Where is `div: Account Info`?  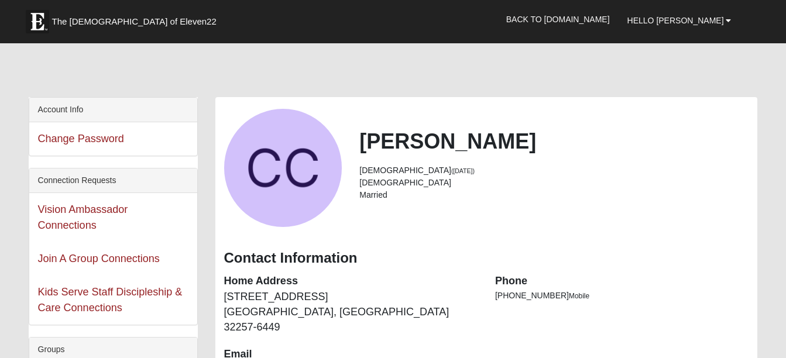
div: Account Info is located at coordinates (113, 110).